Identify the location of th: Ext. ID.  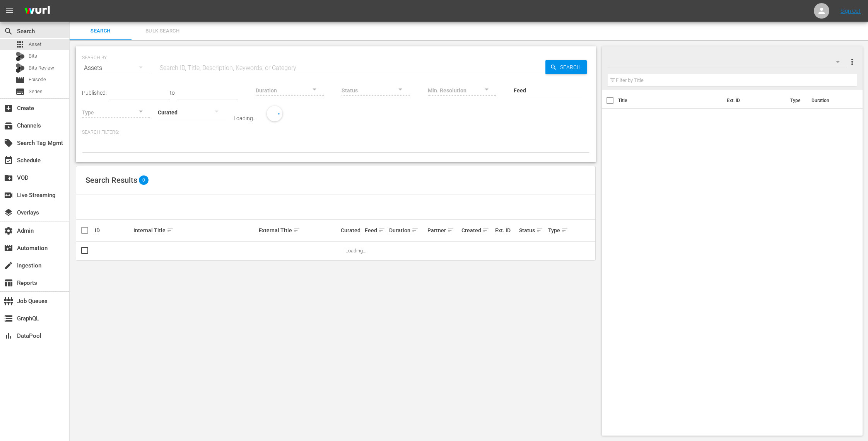
(753, 101).